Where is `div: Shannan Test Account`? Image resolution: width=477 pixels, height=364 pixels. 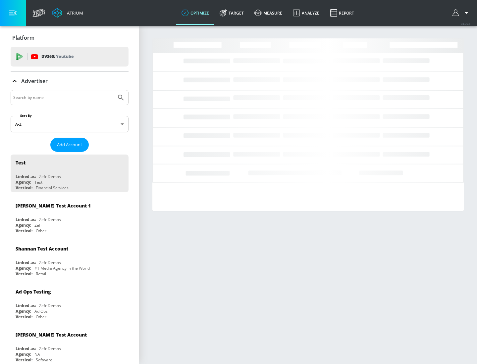 div: Shannan Test Account is located at coordinates (42, 249).